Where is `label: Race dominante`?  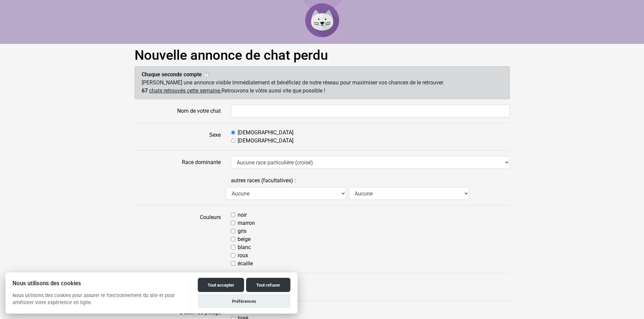 label: Race dominante is located at coordinates (178, 163).